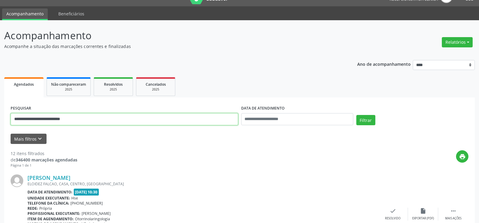 The height and width of the screenshot is (223, 479). What do you see at coordinates (457, 42) in the screenshot?
I see `button: Relatórios` at bounding box center [457, 42].